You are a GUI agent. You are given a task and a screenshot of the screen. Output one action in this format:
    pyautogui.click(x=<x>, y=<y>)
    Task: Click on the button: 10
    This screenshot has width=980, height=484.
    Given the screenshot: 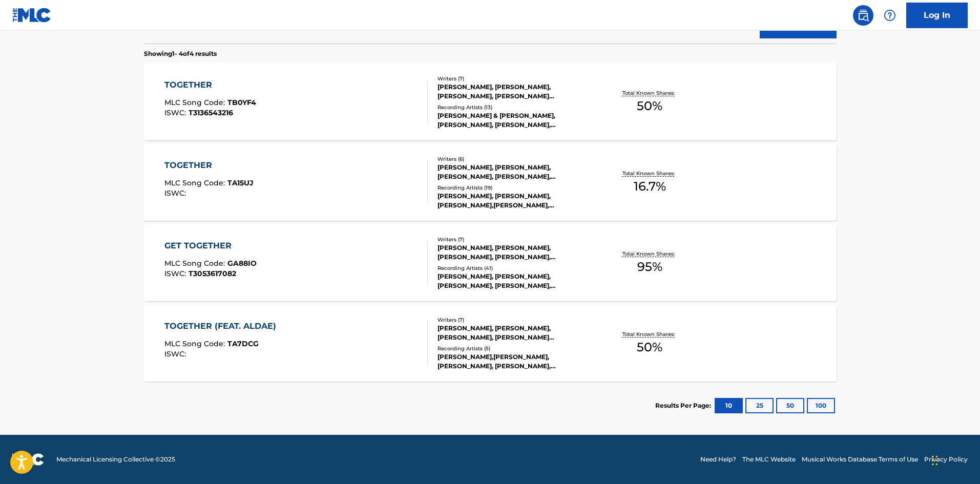 What is the action you would take?
    pyautogui.click(x=728, y=406)
    